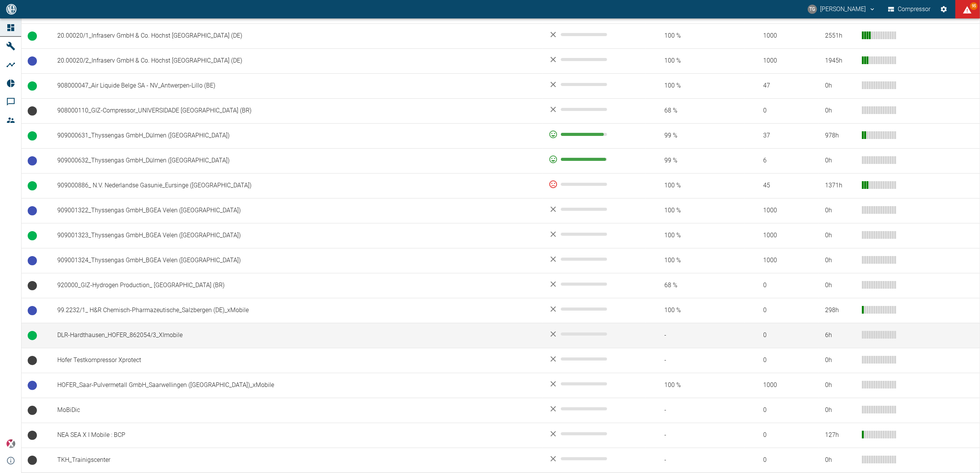  Describe the element at coordinates (840, 310) in the screenshot. I see `div: 298 h` at that location.